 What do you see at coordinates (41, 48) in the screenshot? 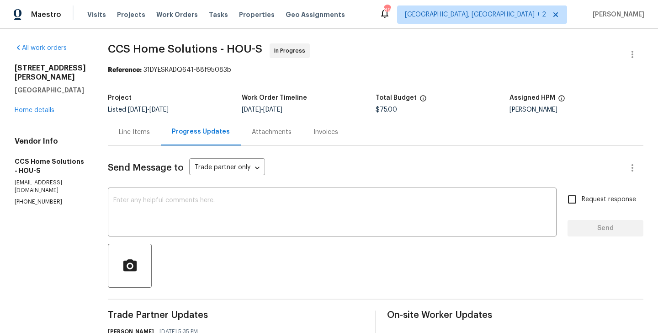
I see `a: All work orders` at bounding box center [41, 48].